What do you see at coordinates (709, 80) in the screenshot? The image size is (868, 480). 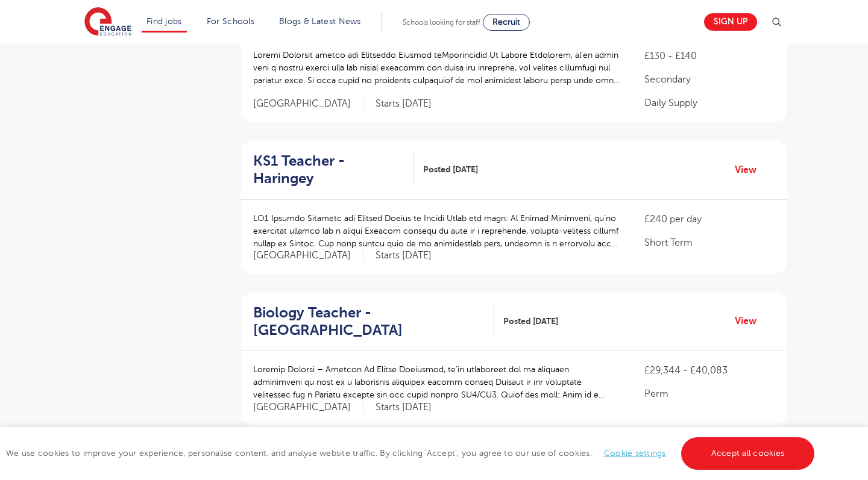 I see `p: Secondary` at bounding box center [709, 80].